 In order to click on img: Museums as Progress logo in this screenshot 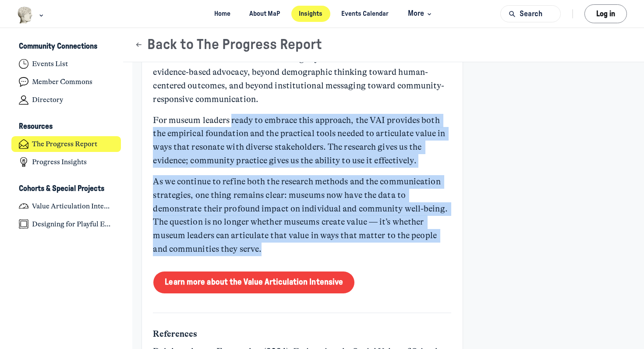, I will do `click(25, 15)`.